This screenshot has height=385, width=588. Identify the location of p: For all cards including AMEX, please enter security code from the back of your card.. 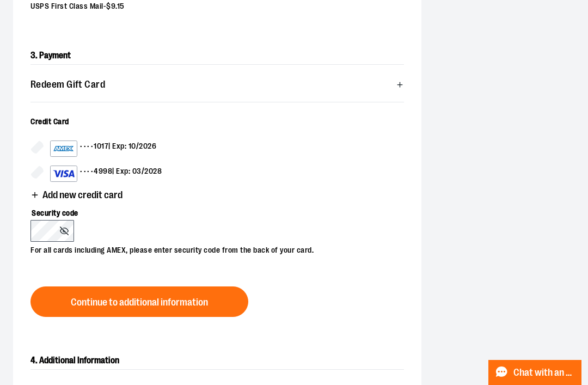
(212, 249).